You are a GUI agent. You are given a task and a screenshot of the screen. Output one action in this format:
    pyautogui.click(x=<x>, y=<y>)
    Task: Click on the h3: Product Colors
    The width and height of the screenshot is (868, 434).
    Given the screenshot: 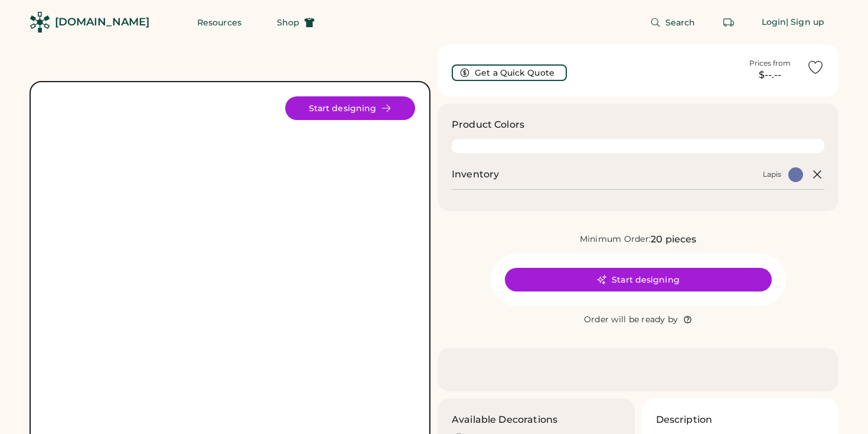 What is the action you would take?
    pyautogui.click(x=488, y=125)
    